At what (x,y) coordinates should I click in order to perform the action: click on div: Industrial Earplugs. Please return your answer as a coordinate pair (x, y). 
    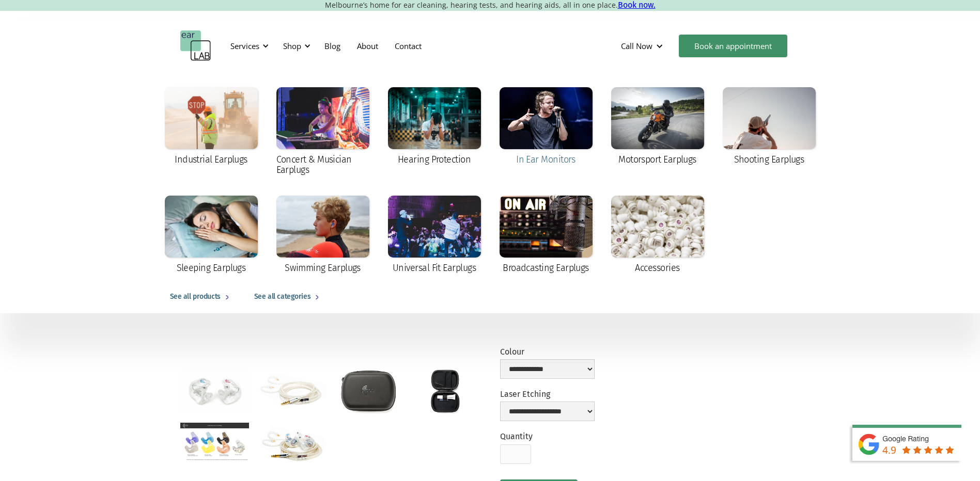
    Looking at the image, I should click on (210, 160).